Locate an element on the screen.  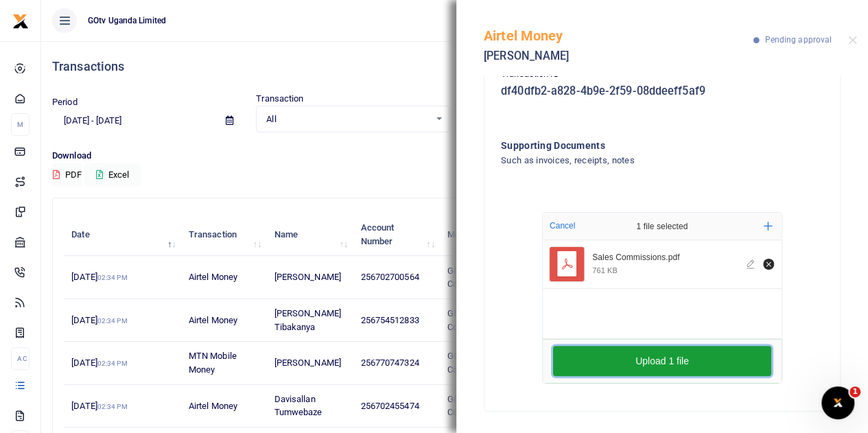
span: 256770747324 is located at coordinates (389, 363).